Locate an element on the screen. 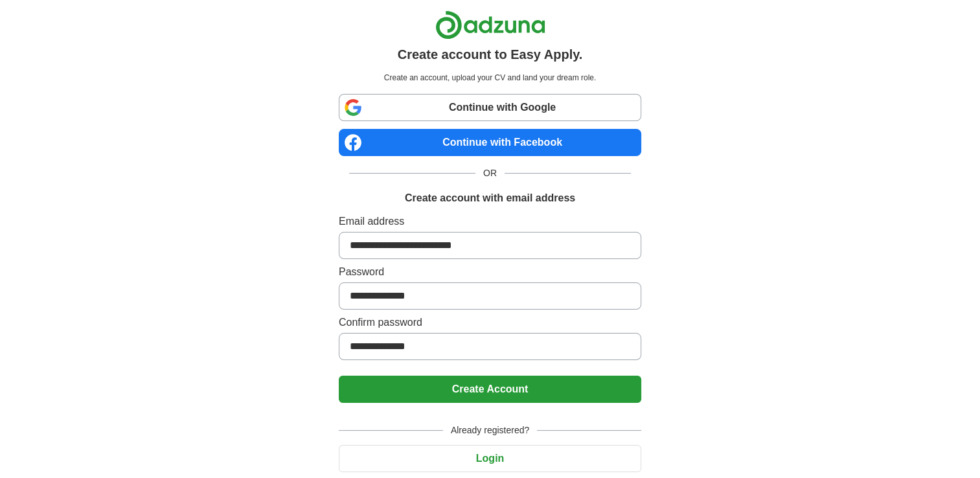 The width and height of the screenshot is (980, 478). label: Password is located at coordinates (490, 272).